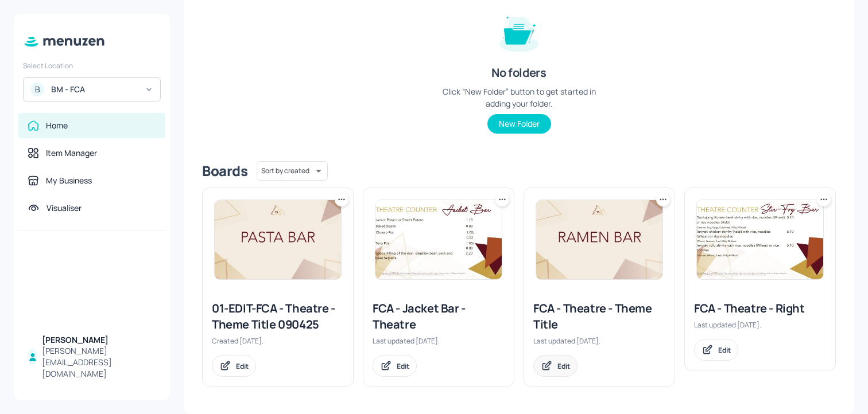 This screenshot has height=414, width=868. What do you see at coordinates (64, 208) in the screenshot?
I see `div: Visualiser` at bounding box center [64, 208].